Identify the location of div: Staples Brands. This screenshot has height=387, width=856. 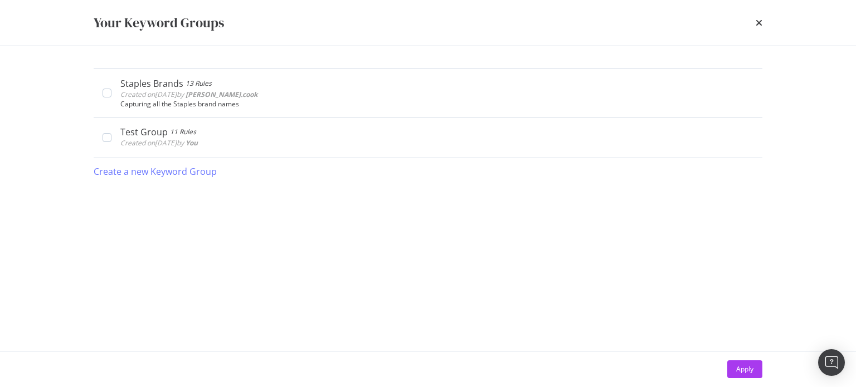
(152, 84).